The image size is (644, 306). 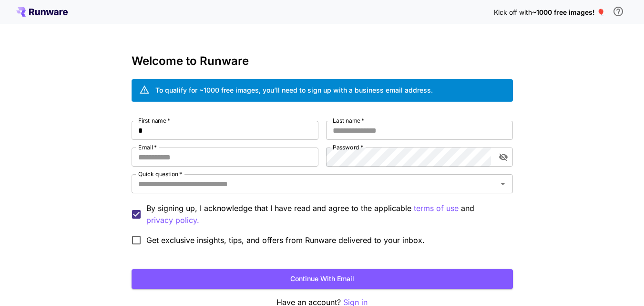 What do you see at coordinates (513, 12) in the screenshot?
I see `span: Kick off with` at bounding box center [513, 12].